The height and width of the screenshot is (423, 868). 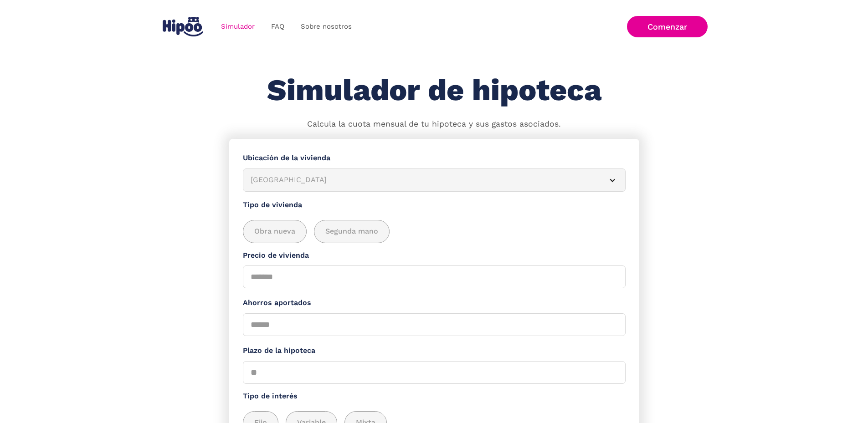 What do you see at coordinates (435, 303) in the screenshot?
I see `label: Ahorros aportados` at bounding box center [435, 303].